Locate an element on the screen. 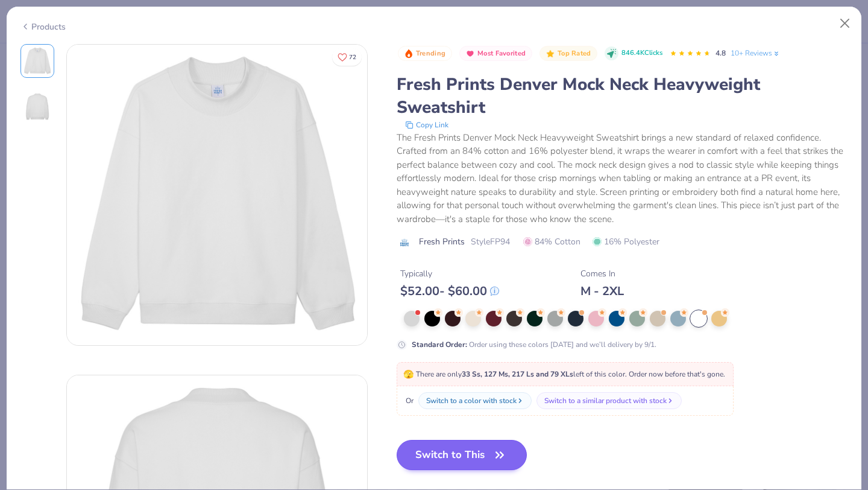 This screenshot has height=490, width=868. span: Trending is located at coordinates (431, 53).